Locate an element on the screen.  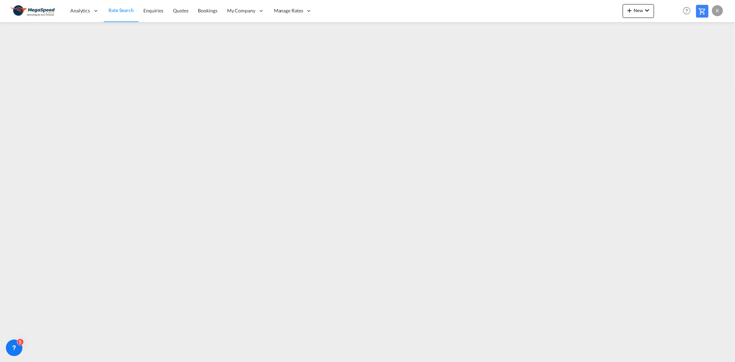
span: Quotes is located at coordinates (181, 10).